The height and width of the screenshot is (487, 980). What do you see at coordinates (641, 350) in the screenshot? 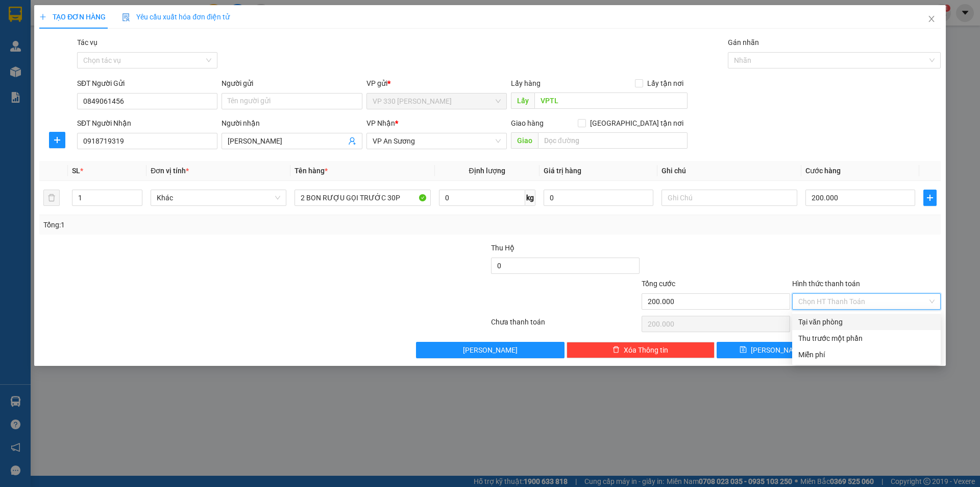
I see `button: deleteXóa Thông tin` at bounding box center [641, 350].